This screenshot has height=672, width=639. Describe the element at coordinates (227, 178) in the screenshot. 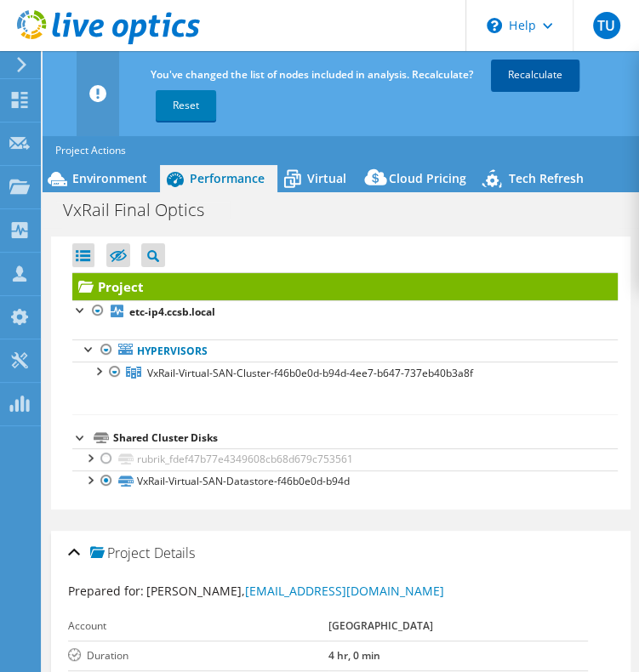

I see `span: Performance` at that location.